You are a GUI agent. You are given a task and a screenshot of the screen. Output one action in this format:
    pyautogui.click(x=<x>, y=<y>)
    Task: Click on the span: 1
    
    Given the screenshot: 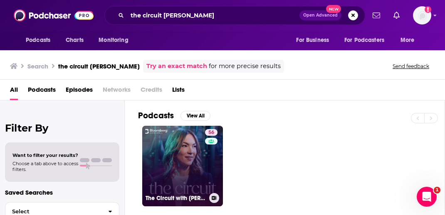 What is the action you would take?
    pyautogui.click(x=437, y=190)
    